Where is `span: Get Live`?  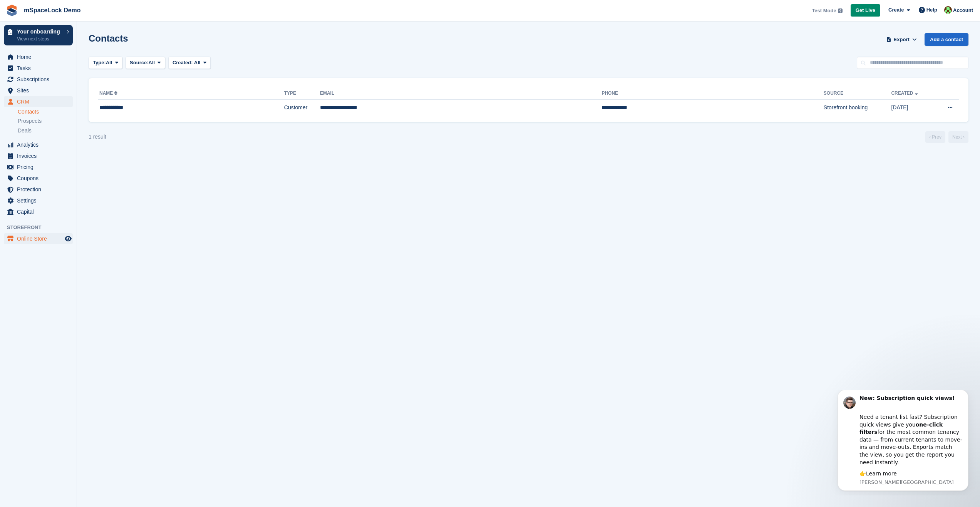 span: Get Live is located at coordinates (865, 10).